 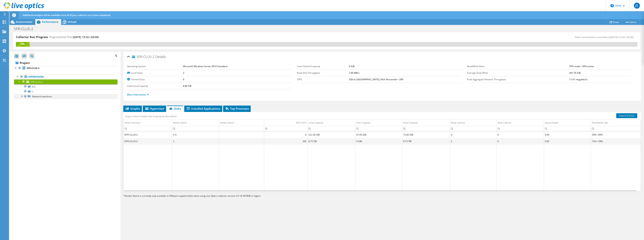 I want to click on td: Column Server Name(s), Value SFR-CLUS-2, so click(x=148, y=141).